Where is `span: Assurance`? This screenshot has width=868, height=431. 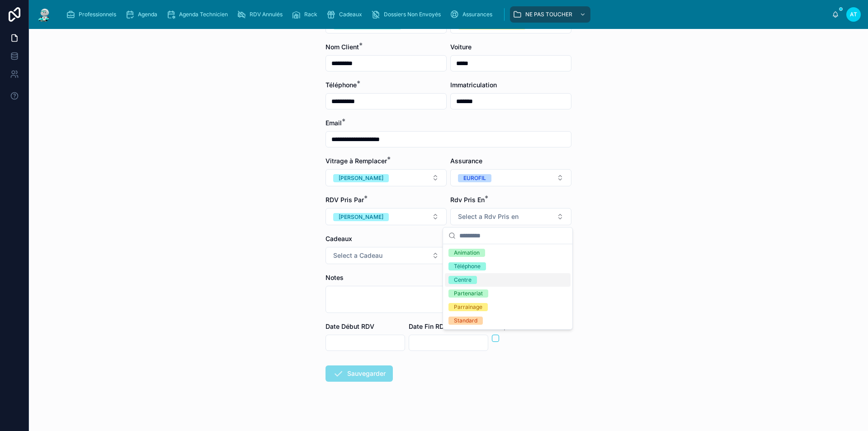
span: Assurance is located at coordinates (466, 160).